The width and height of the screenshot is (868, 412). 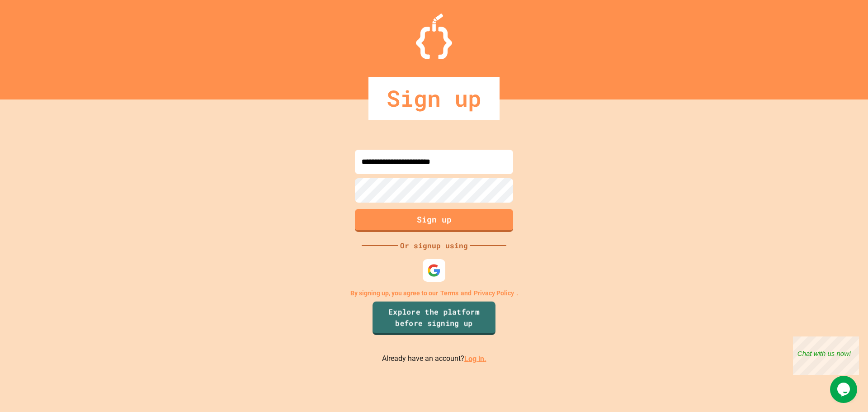 What do you see at coordinates (434, 36) in the screenshot?
I see `img: Logo.svg` at bounding box center [434, 36].